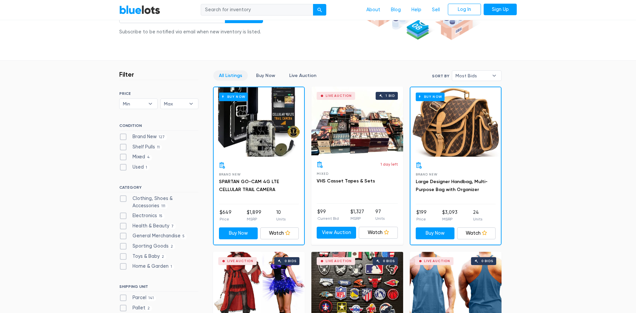 Image resolution: width=636 pixels, height=313 pixels. Describe the element at coordinates (153, 236) in the screenshot. I see `label: General Merchandise` at that location.